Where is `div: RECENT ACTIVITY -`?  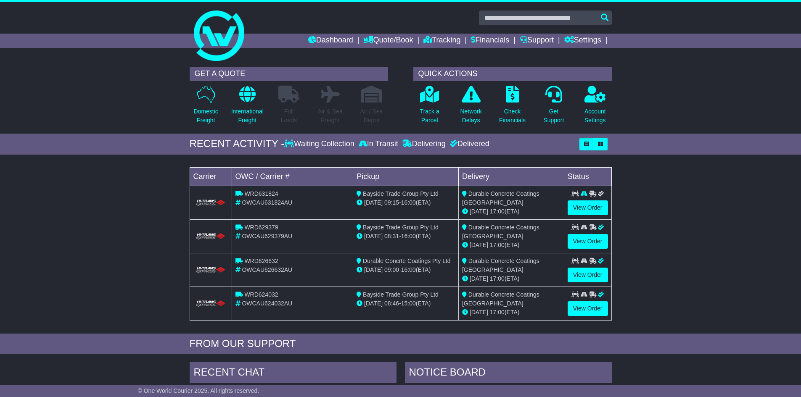 div: RECENT ACTIVITY - is located at coordinates (237, 144).